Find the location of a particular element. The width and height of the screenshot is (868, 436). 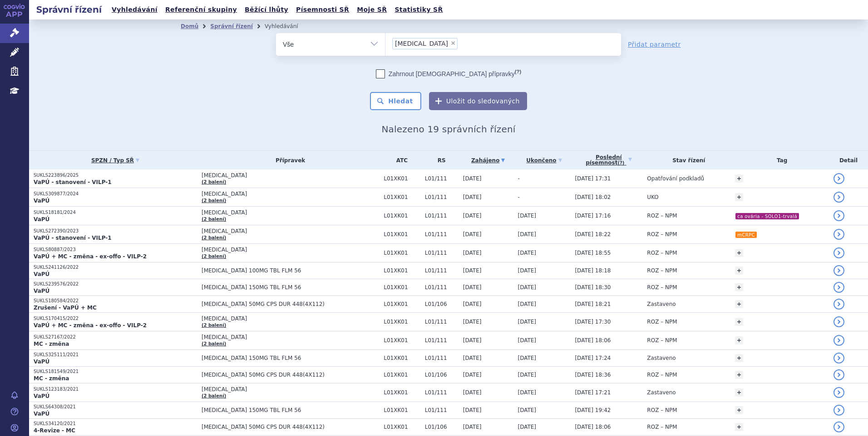

a: Domů is located at coordinates (189, 26).